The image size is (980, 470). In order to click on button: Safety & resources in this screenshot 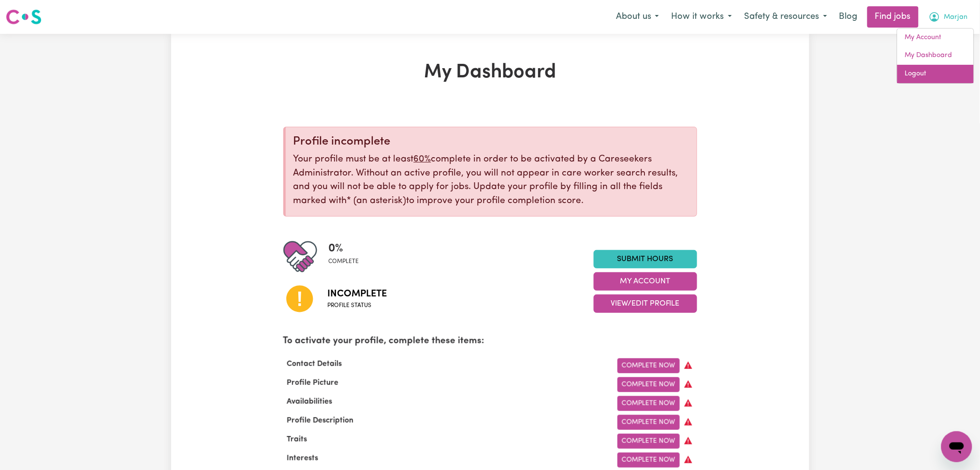, I will do `click(786, 17)`.